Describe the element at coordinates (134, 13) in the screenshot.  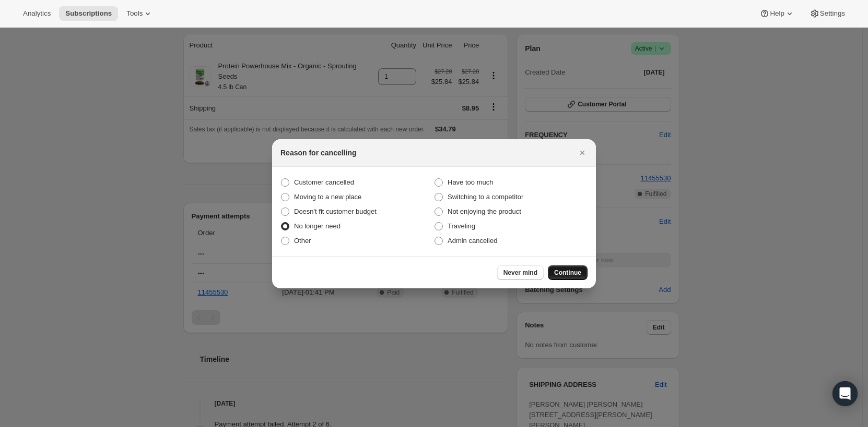
I see `span: Tools` at that location.